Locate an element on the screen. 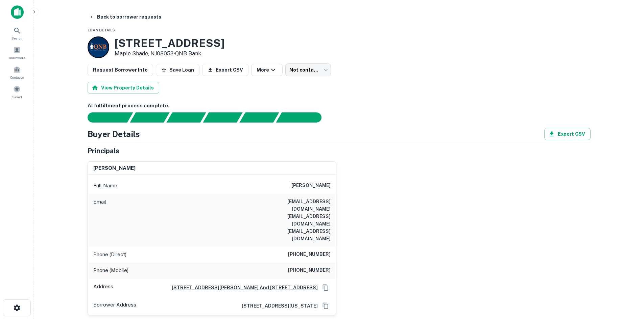 This screenshot has height=319, width=644. img: capitalize-icon.png is located at coordinates (17, 12).